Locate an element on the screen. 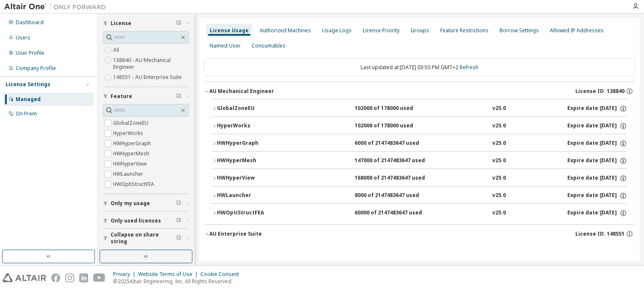 This screenshot has width=644, height=290. div: Users is located at coordinates (23, 38).